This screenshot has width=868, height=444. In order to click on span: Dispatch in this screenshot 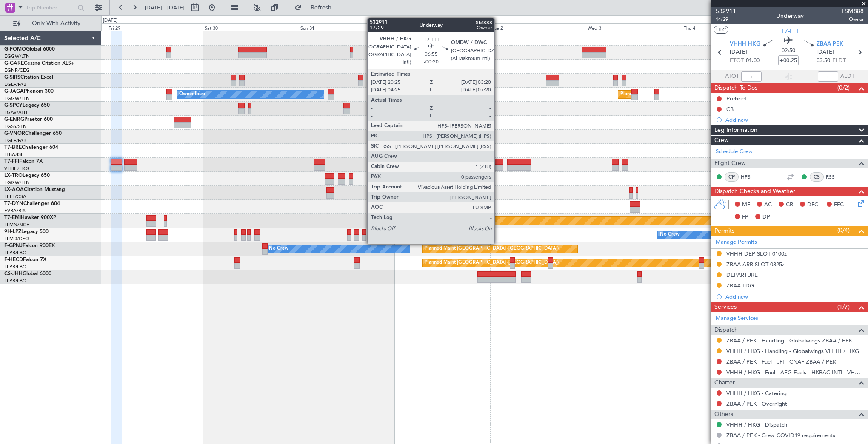, I will do `click(726, 330)`.